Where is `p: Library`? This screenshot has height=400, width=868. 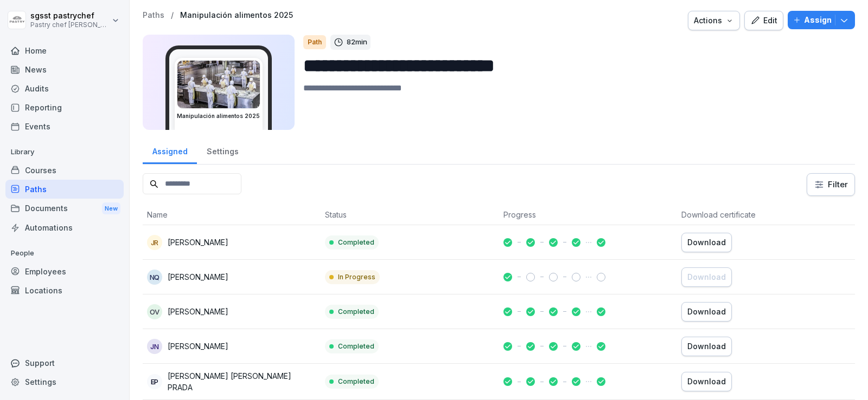
p: Library is located at coordinates (65, 152).